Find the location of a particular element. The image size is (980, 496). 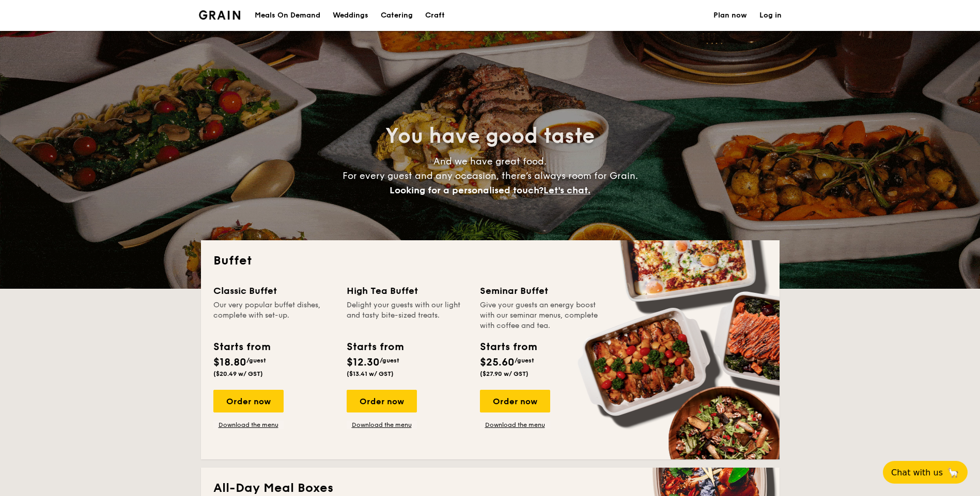

div: Our very popular buffet dishes, complete with set-up. is located at coordinates (274, 316).